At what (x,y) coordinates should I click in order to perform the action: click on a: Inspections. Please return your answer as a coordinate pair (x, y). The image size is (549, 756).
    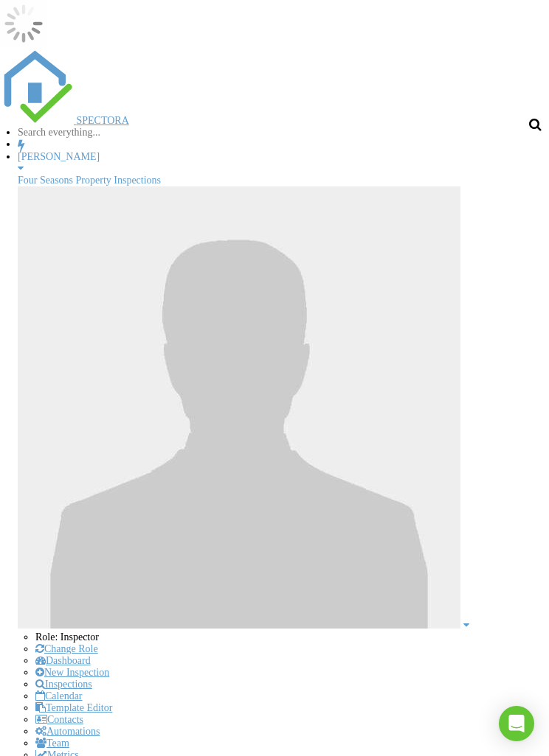
    Looking at the image, I should click on (64, 684).